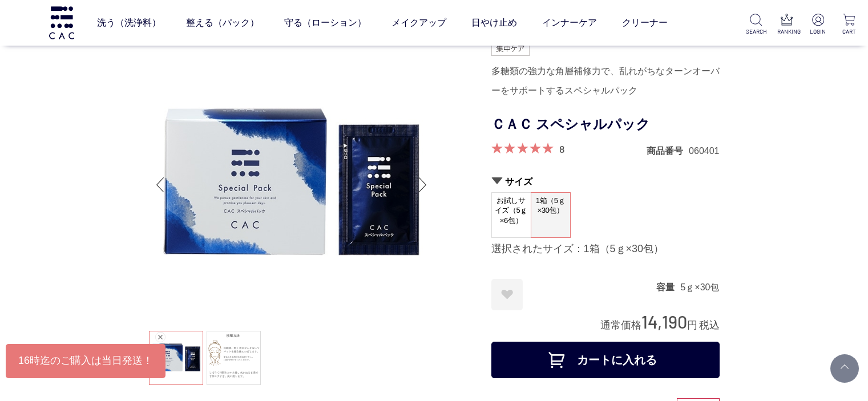  Describe the element at coordinates (223, 23) in the screenshot. I see `a: 整える（パック）` at that location.